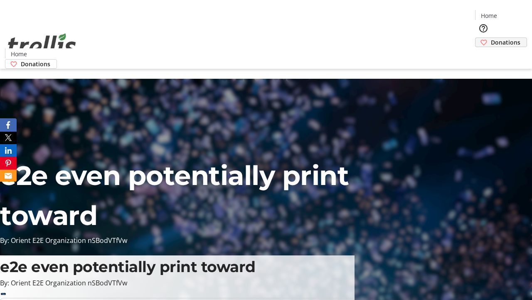  What do you see at coordinates (484, 28) in the screenshot?
I see `button: Help` at bounding box center [484, 28].